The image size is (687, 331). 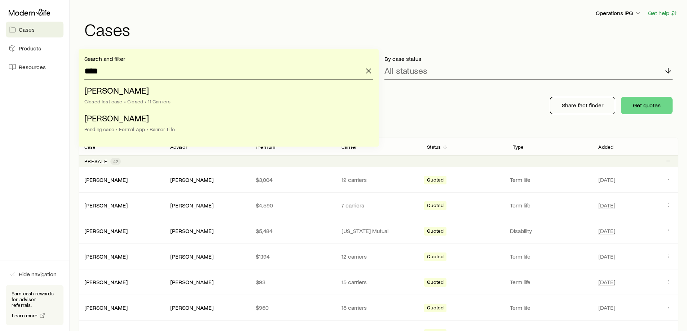 I want to click on p: Carrier, so click(x=349, y=147).